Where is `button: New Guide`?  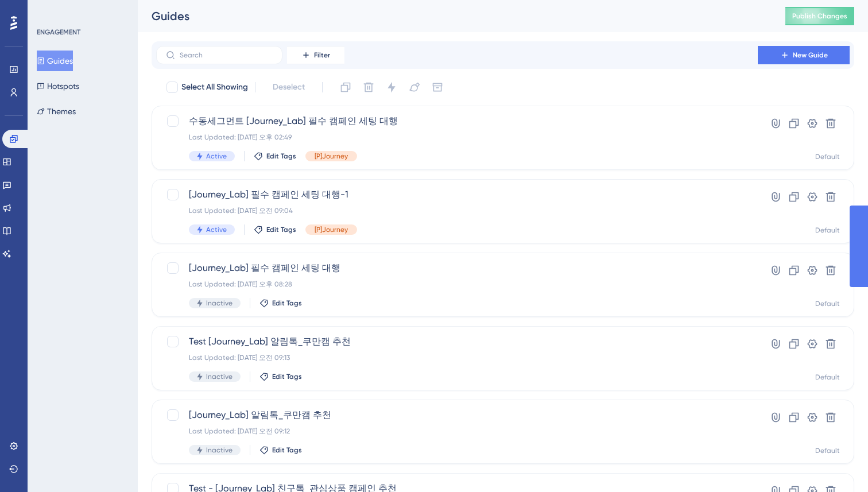 button: New Guide is located at coordinates (804, 55).